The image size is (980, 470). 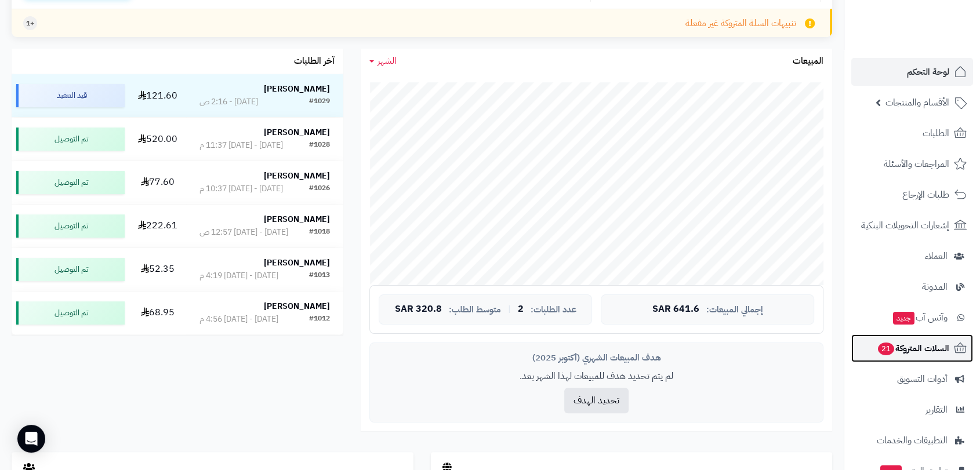 What do you see at coordinates (157, 95) in the screenshot?
I see `td: 121.60` at bounding box center [157, 95].